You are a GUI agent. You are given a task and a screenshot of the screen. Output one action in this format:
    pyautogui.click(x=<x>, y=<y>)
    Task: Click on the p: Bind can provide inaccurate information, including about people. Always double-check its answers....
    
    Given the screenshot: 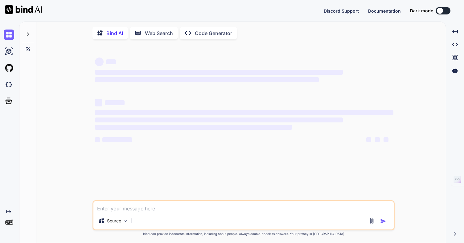 What is the action you would take?
    pyautogui.click(x=243, y=234)
    